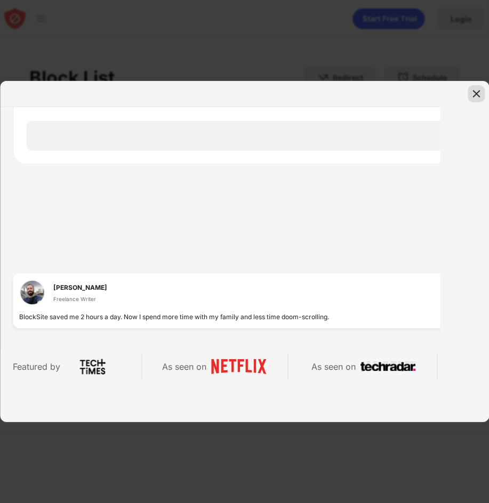 The width and height of the screenshot is (489, 503). I want to click on img: tech-times, so click(92, 367).